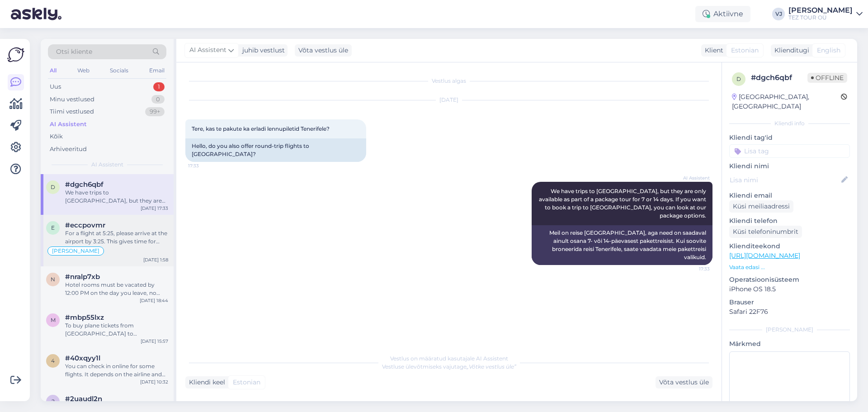 The width and height of the screenshot is (868, 412). I want to click on div: 1, so click(159, 87).